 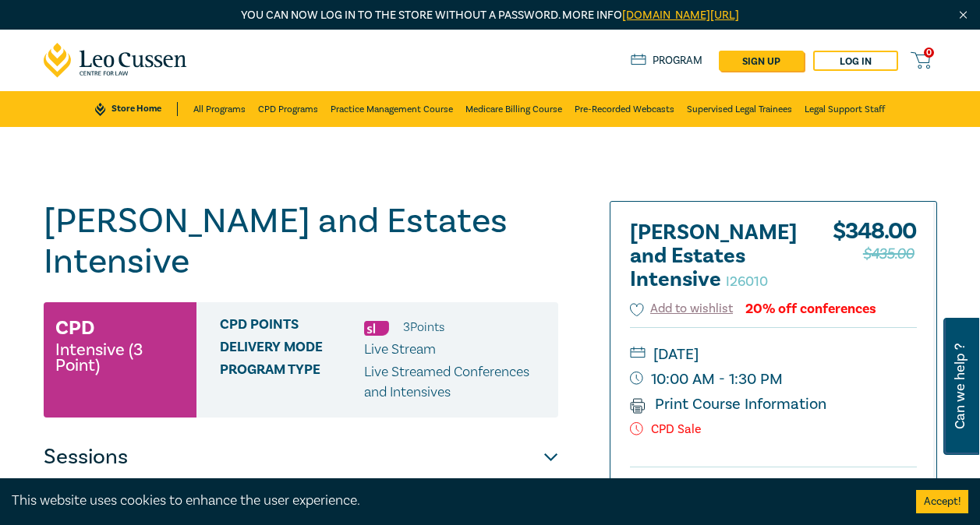 I want to click on div: 20% off conferences, so click(x=811, y=309).